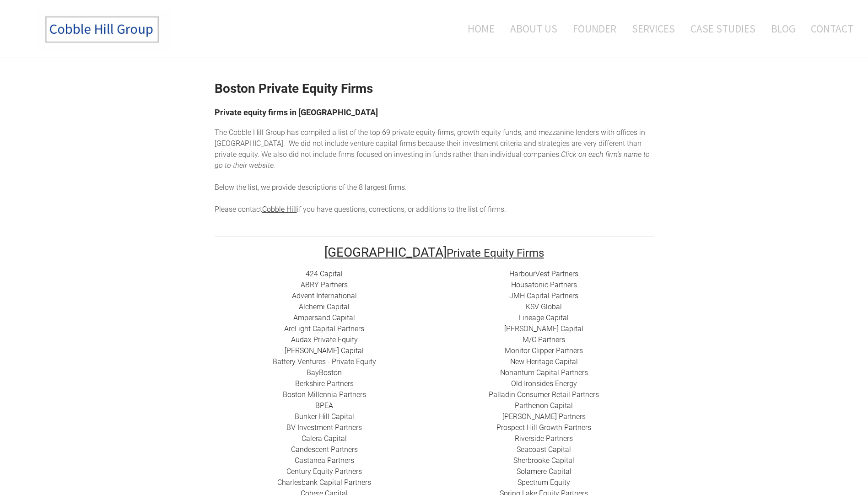 Image resolution: width=868 pixels, height=495 pixels. I want to click on a: Lineage Capital, so click(544, 317).